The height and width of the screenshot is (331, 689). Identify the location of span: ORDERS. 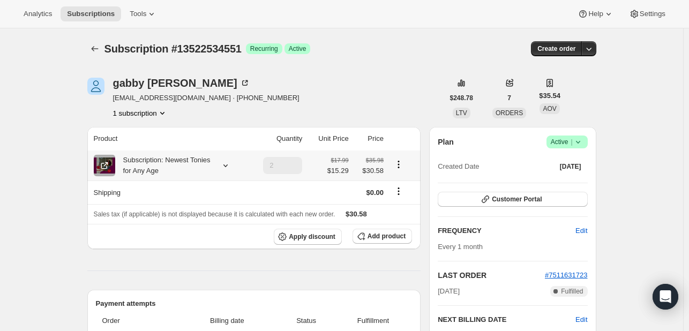
(509, 113).